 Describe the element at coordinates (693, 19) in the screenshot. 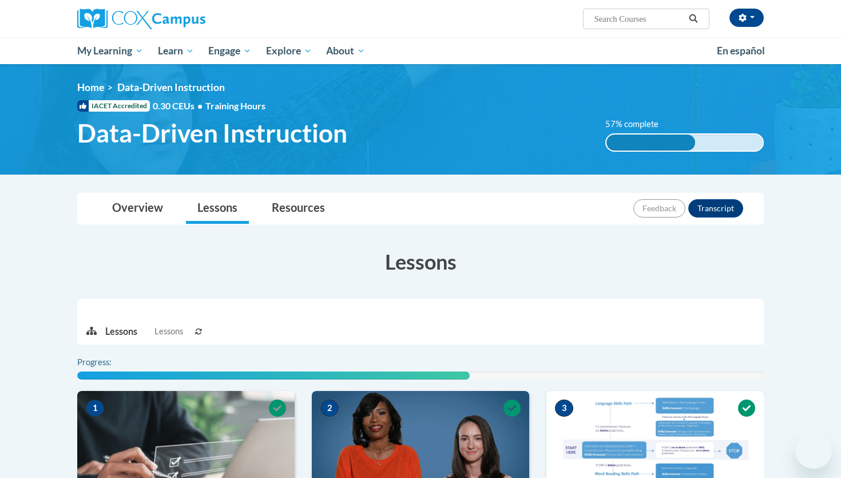

I see `button: Search` at that location.